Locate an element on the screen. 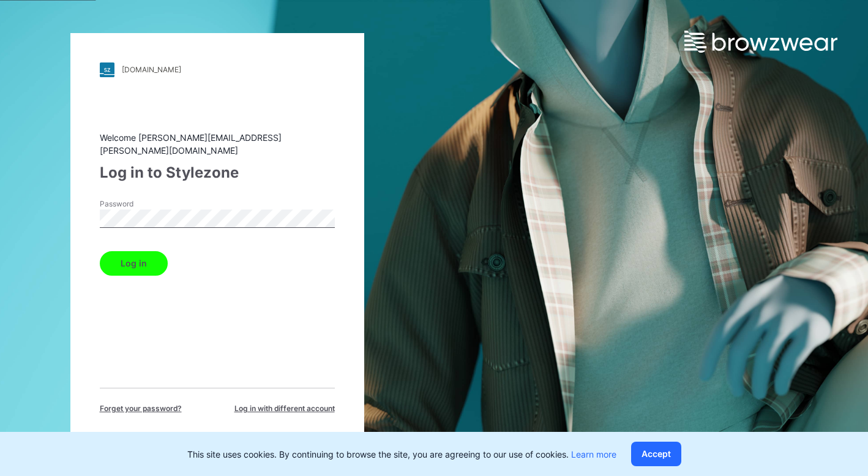 The image size is (868, 476). button: Log in is located at coordinates (133, 264).